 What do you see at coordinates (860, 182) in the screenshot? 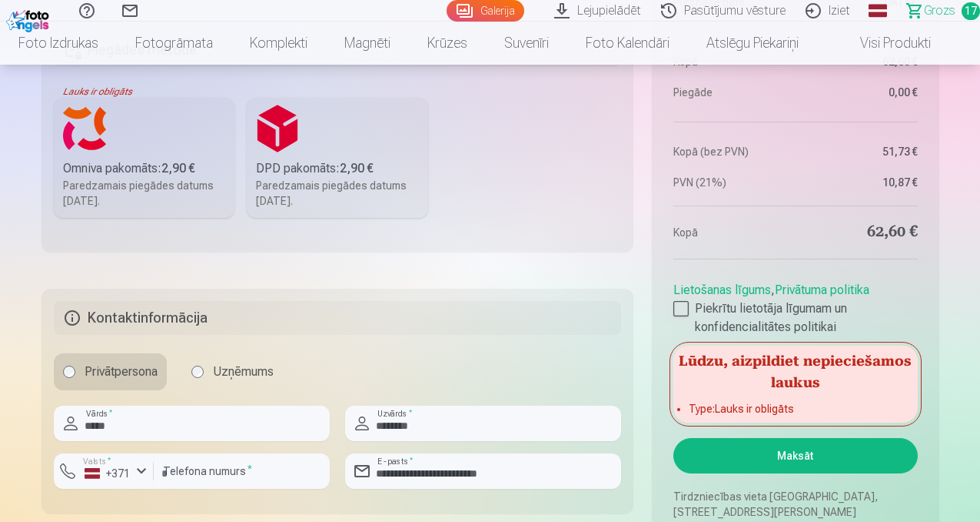
I see `dd: 10,87 €` at bounding box center [860, 182].